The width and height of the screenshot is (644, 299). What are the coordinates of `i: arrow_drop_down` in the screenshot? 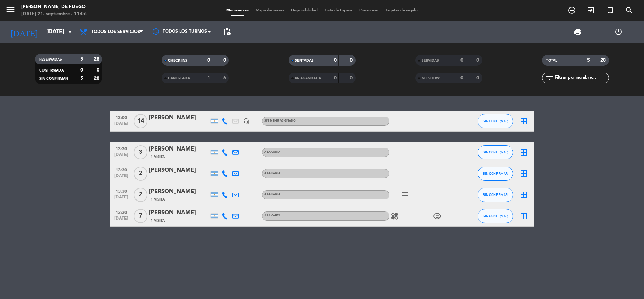 It's located at (70, 32).